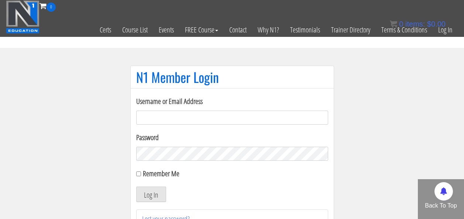  I want to click on a: Trainer Directory, so click(351, 30).